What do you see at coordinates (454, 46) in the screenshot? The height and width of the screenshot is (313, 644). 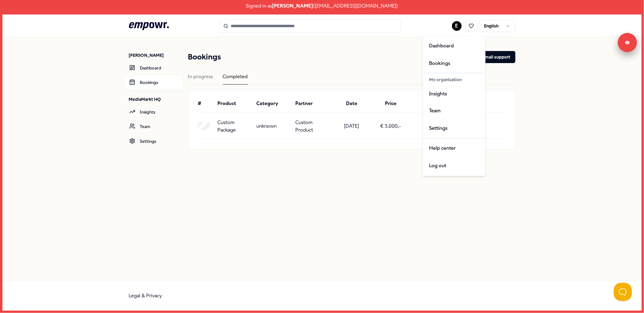 I see `div: Dashboard` at bounding box center [454, 46].